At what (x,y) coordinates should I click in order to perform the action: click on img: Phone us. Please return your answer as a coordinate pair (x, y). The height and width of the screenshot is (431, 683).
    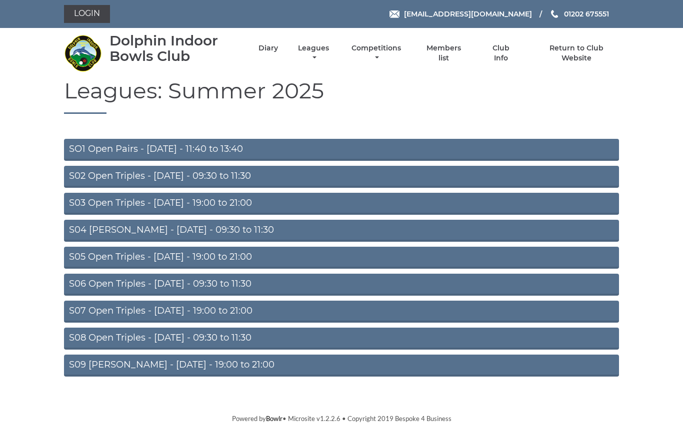
    Looking at the image, I should click on (554, 14).